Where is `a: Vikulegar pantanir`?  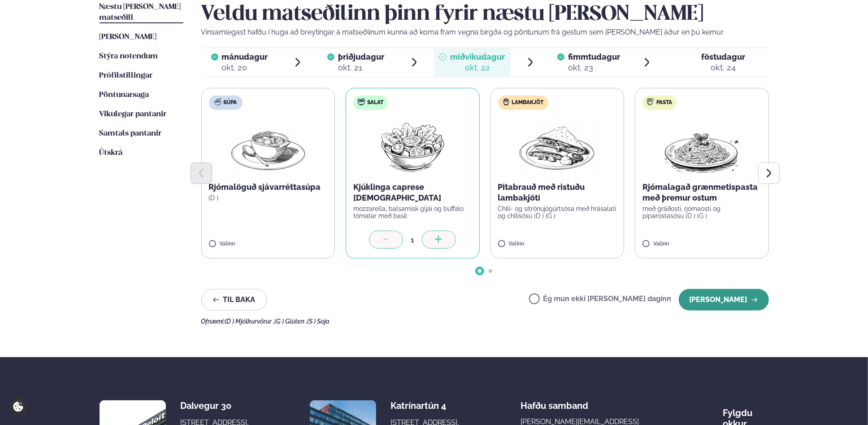
a: Vikulegar pantanir is located at coordinates (133, 114).